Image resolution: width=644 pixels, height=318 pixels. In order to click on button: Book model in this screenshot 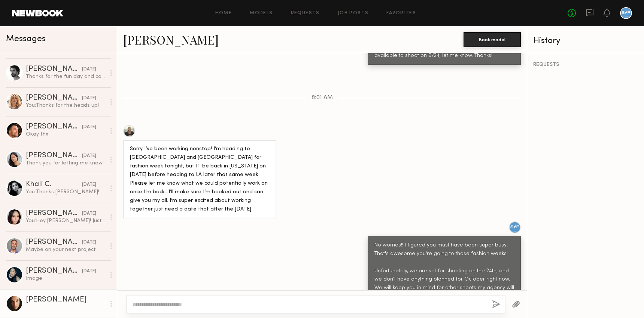, I will do `click(492, 40)`.